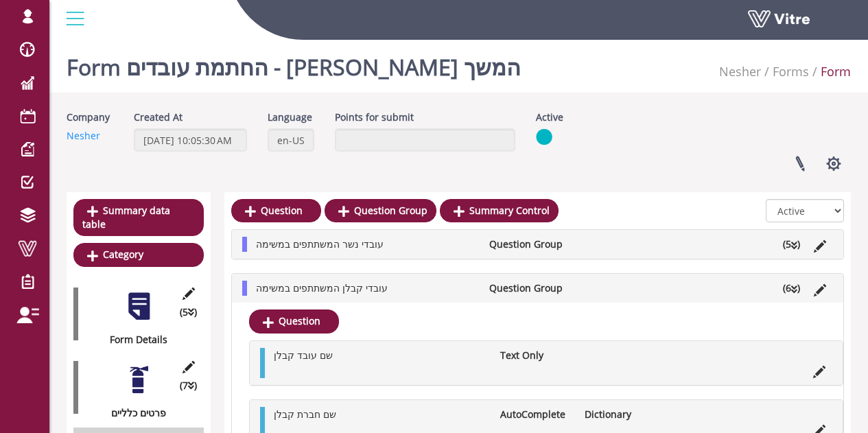  What do you see at coordinates (188, 312) in the screenshot?
I see `span: (5 )` at bounding box center [188, 312].